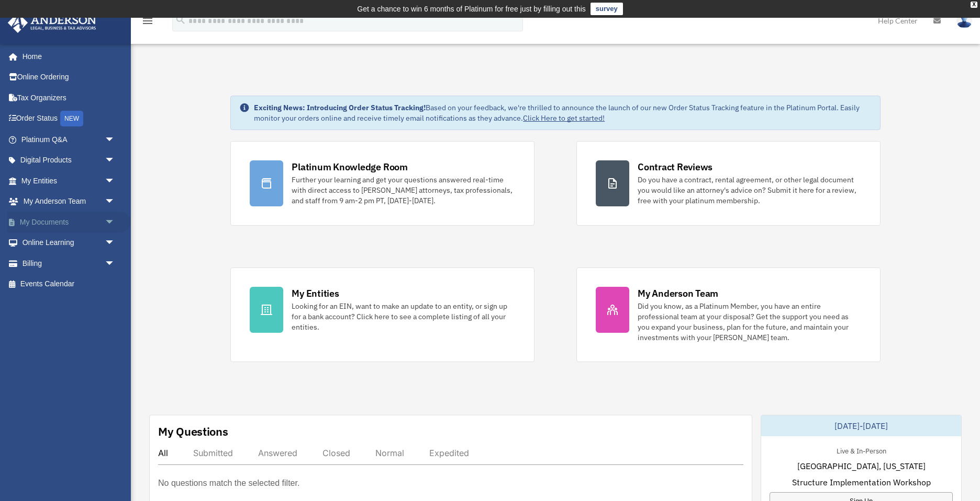 This screenshot has height=501, width=980. Describe the element at coordinates (315, 293) in the screenshot. I see `div: My Entities` at that location.